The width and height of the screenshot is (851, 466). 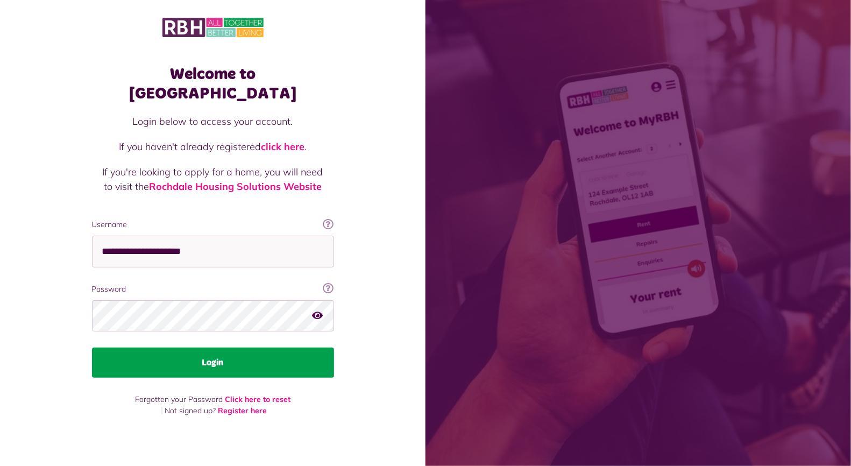 What do you see at coordinates (213, 363) in the screenshot?
I see `button: Login` at bounding box center [213, 363].